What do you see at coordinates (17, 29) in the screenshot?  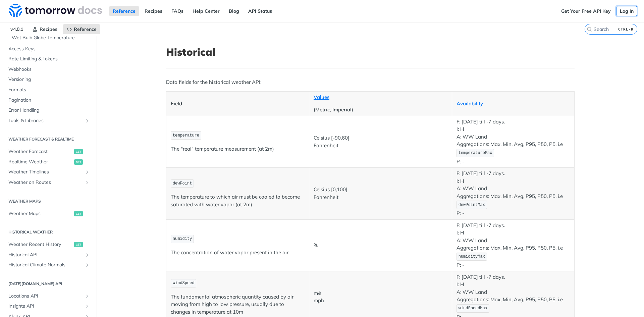 I see `span: v4.0.1` at bounding box center [17, 29].